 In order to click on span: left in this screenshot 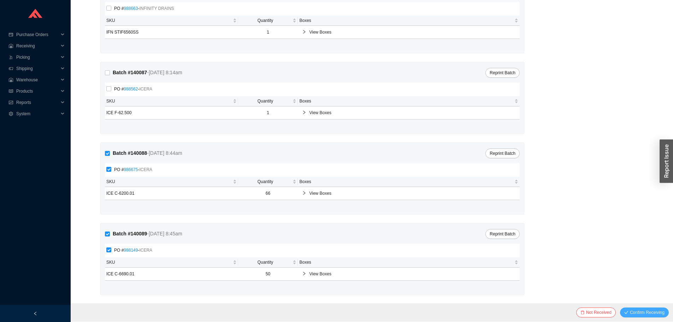, I will do `click(35, 313)`.